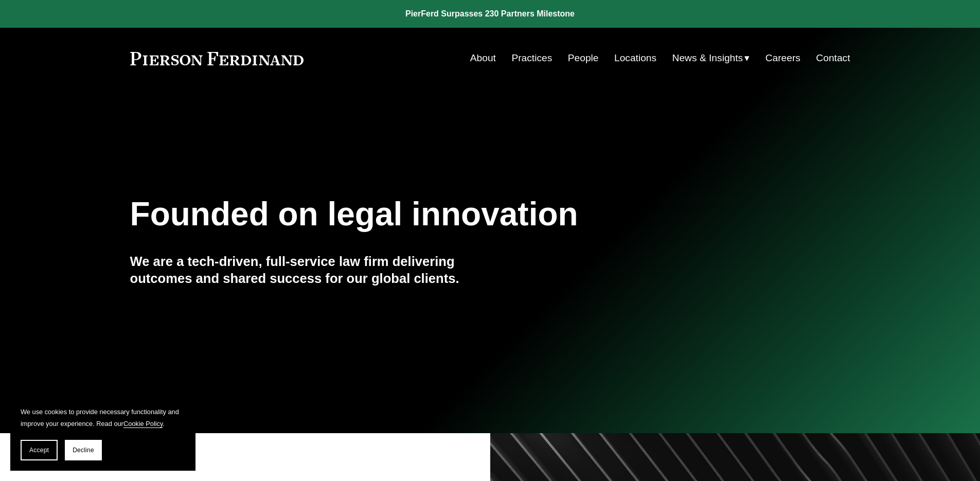 The width and height of the screenshot is (980, 481). Describe the element at coordinates (39, 451) in the screenshot. I see `button: Accept` at that location.